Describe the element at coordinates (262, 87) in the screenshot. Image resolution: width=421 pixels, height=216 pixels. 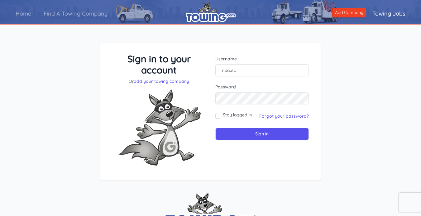
I see `label: Password` at that location.